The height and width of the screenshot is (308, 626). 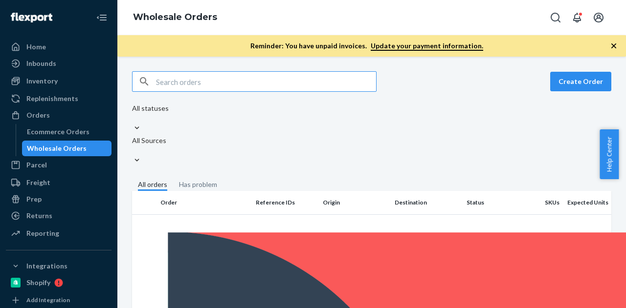 What do you see at coordinates (59, 64) in the screenshot?
I see `a: Inbounds` at bounding box center [59, 64].